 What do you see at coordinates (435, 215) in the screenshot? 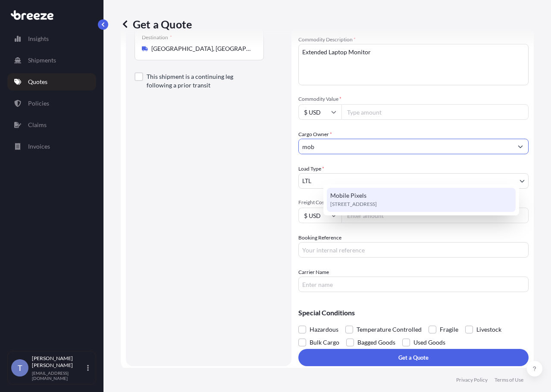
I see `input: Enter amount` at bounding box center [435, 215].